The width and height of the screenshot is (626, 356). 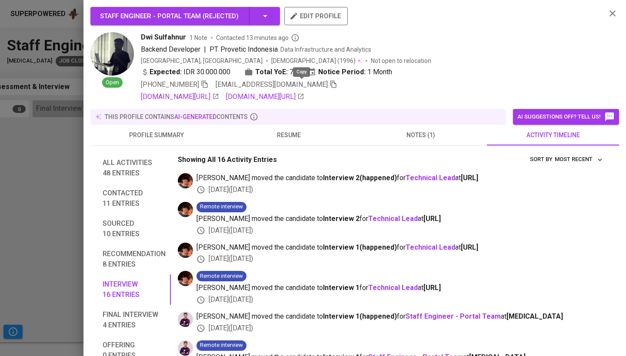 What do you see at coordinates (360, 178) in the screenshot?
I see `b: Interview 2 ( happened )` at bounding box center [360, 178].